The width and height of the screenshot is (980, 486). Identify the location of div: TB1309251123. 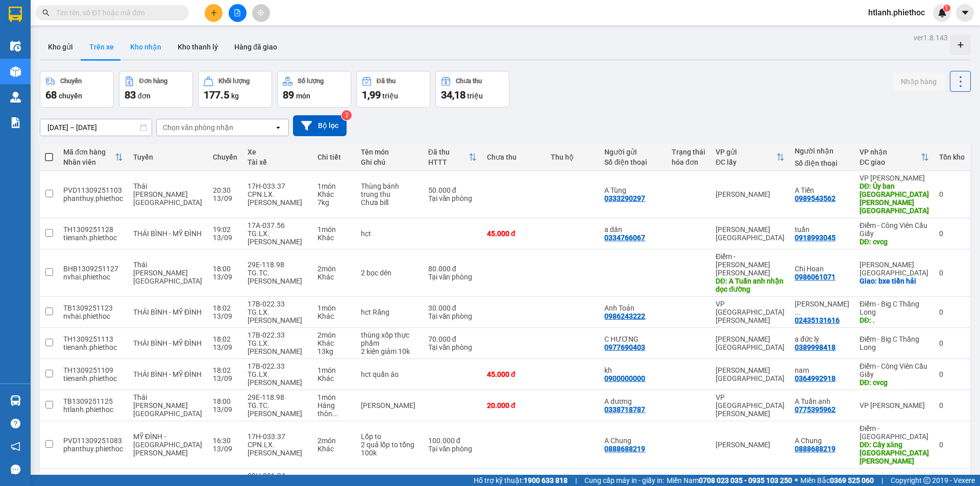
(93, 308).